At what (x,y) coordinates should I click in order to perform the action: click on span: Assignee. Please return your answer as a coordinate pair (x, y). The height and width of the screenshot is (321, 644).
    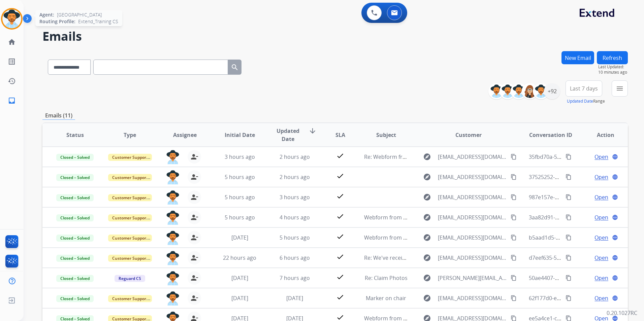
    Looking at the image, I should click on (185, 135).